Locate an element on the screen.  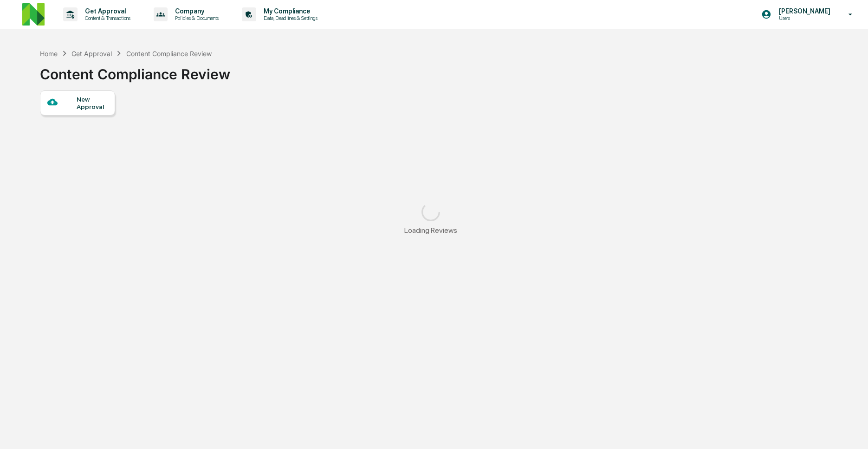
p: My Compliance is located at coordinates (289, 11).